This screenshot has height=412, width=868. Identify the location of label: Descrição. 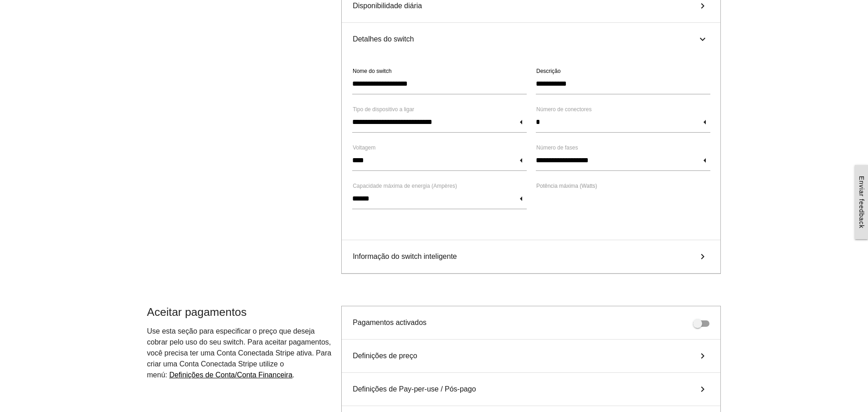
(548, 71).